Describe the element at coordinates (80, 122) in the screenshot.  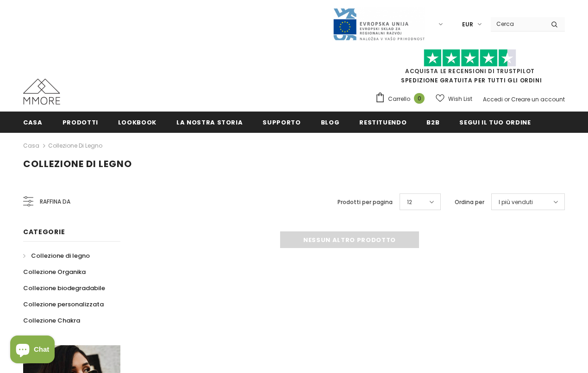
I see `a: Prodotti` at that location.